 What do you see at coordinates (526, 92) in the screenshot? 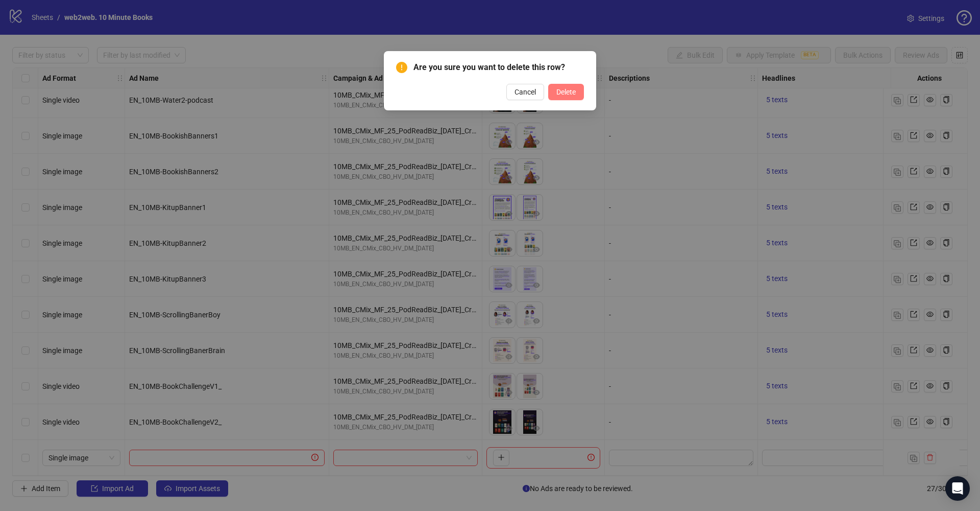
I see `span: Cancel` at bounding box center [526, 92].